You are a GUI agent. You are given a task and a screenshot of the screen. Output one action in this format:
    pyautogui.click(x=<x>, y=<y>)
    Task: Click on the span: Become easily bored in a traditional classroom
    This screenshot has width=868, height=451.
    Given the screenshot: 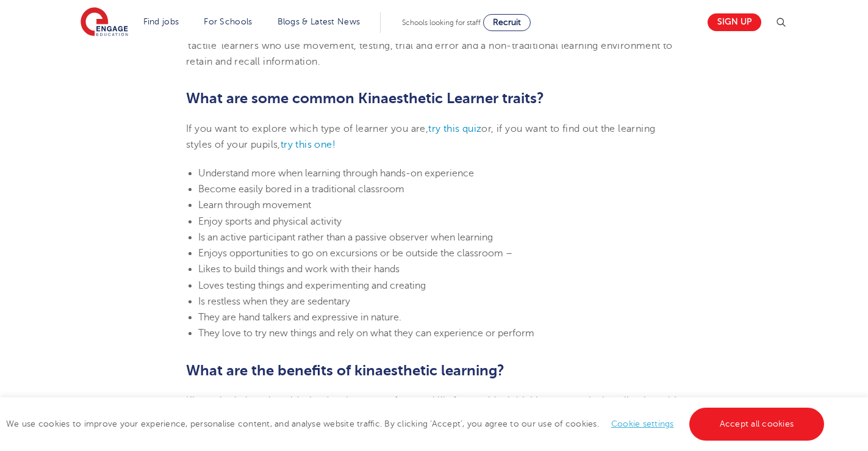 What is the action you would take?
    pyautogui.click(x=301, y=189)
    